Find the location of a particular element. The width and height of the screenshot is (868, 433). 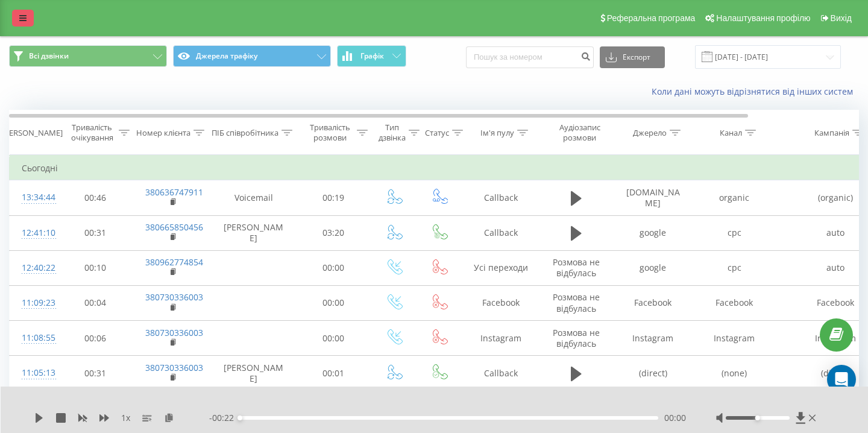

button: Графік is located at coordinates (371, 56).